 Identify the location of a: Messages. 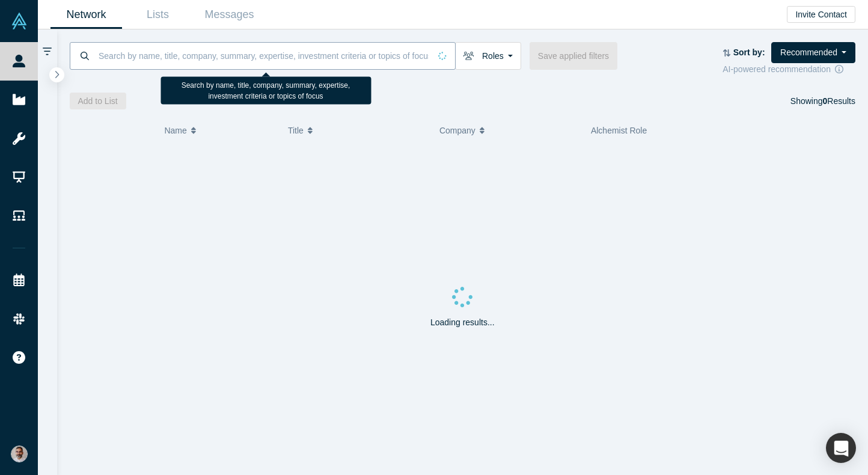
(229, 14).